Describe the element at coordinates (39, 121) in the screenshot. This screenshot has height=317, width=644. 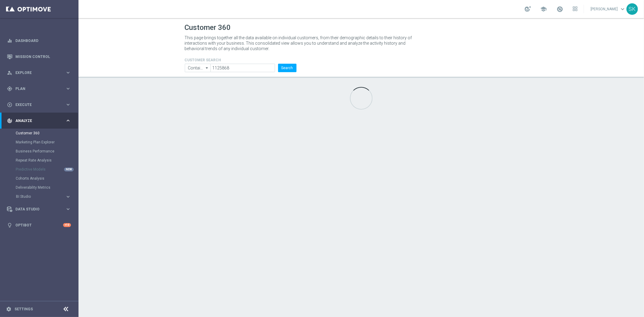
I see `div: track_changes Analyze keyboard_arrow_right` at that location.